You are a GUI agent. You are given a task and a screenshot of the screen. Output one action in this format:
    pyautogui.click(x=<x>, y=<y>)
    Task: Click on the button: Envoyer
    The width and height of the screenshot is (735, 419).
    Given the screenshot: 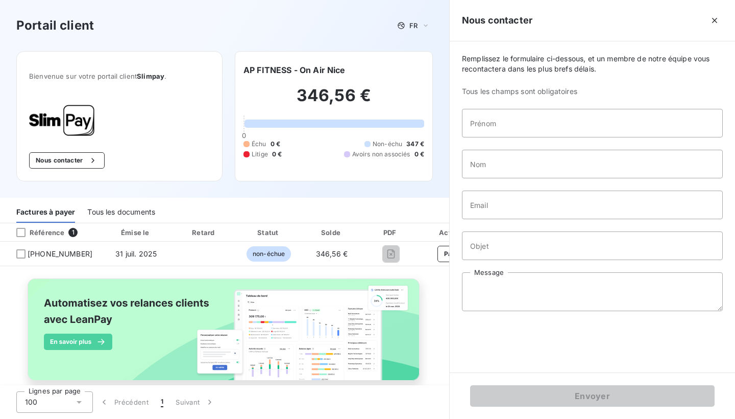 What is the action you would take?
    pyautogui.click(x=592, y=396)
    